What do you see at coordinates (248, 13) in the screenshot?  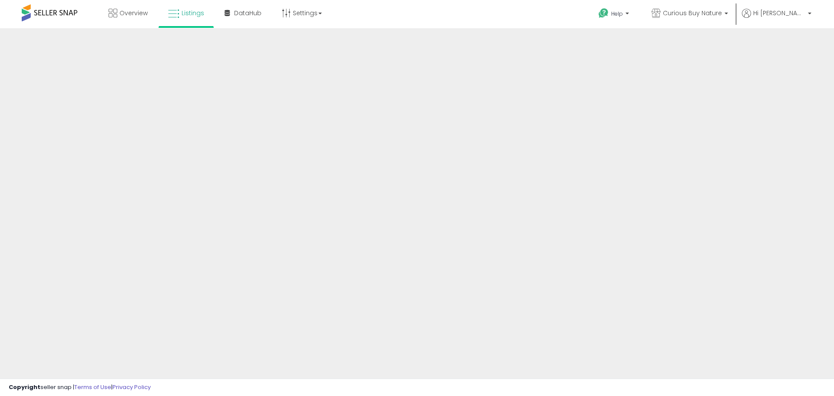 I see `span: DataHub` at bounding box center [248, 13].